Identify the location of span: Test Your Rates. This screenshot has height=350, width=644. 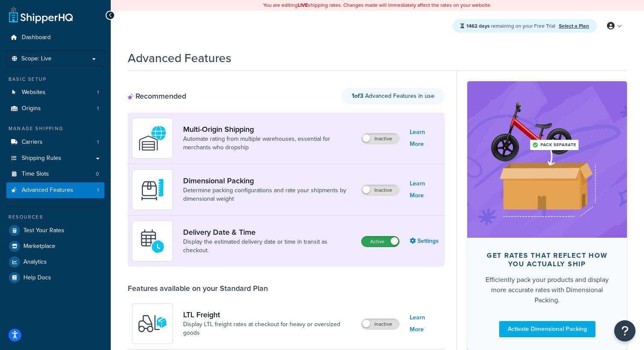
(44, 230).